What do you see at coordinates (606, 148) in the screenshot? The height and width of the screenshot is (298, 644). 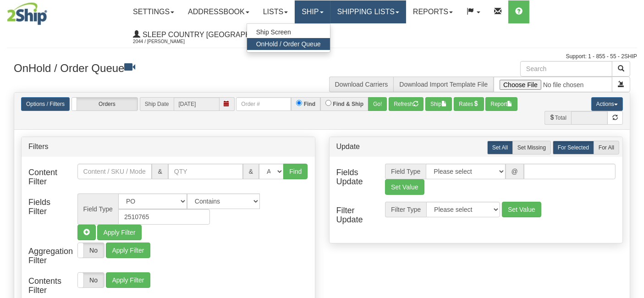 I see `label: For All` at bounding box center [606, 148].